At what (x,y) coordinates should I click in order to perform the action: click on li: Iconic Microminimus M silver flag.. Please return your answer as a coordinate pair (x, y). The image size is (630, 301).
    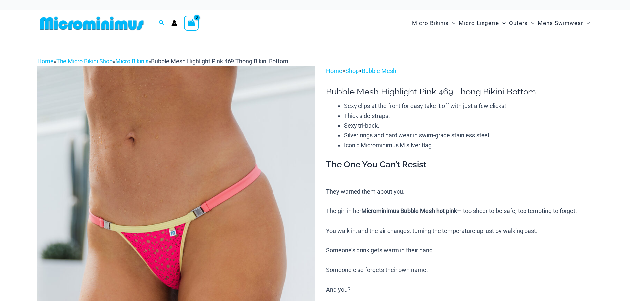
    Looking at the image, I should click on (468, 145).